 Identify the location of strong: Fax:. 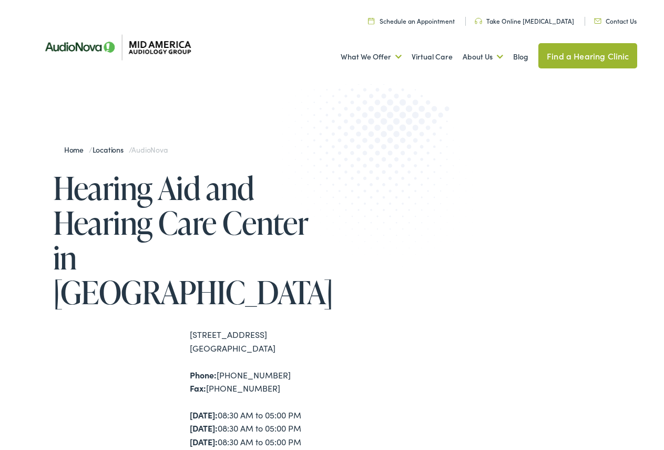
(198, 388).